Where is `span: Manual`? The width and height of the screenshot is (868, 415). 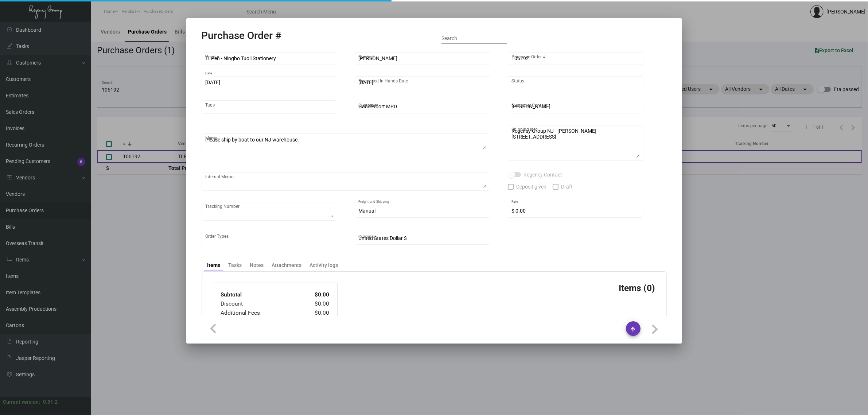 span: Manual is located at coordinates (366, 210).